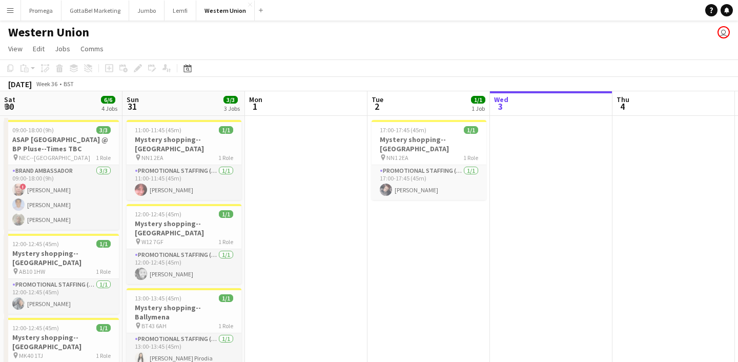 The width and height of the screenshot is (738, 362). Describe the element at coordinates (10, 99) in the screenshot. I see `span: Sat` at that location.